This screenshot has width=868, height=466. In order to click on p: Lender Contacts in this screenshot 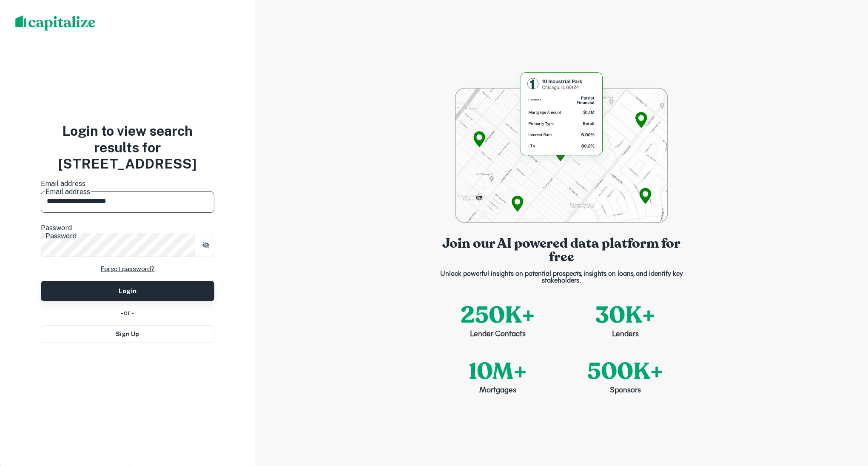, I will do `click(497, 334)`.